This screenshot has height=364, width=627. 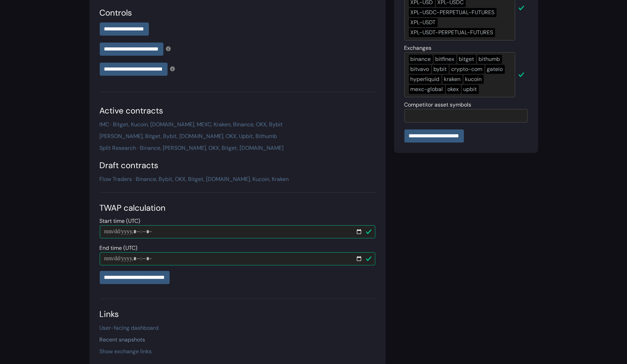 I want to click on a: User-facing dashboard, so click(x=129, y=327).